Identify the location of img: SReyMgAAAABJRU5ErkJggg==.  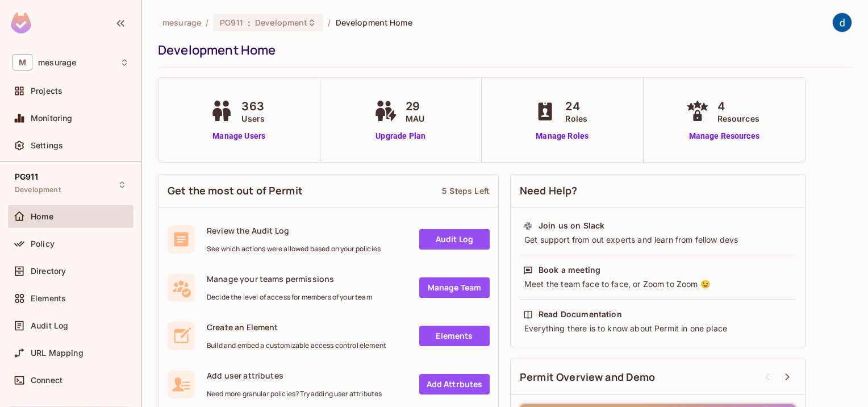
(21, 23).